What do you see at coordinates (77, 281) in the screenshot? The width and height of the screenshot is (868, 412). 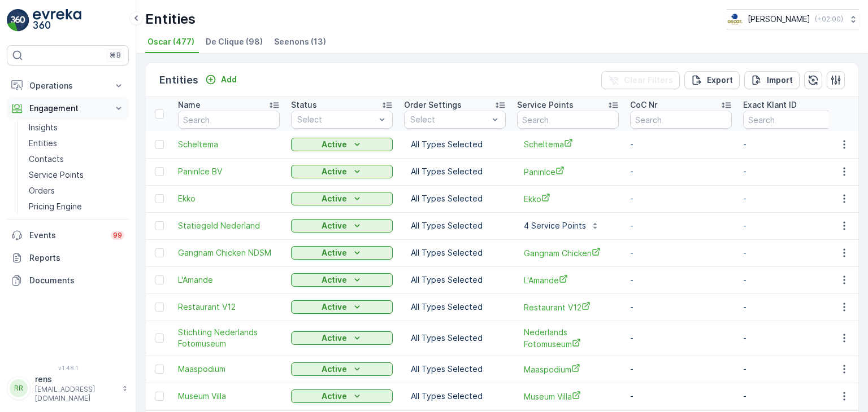 I see `p: Documents` at bounding box center [77, 281].